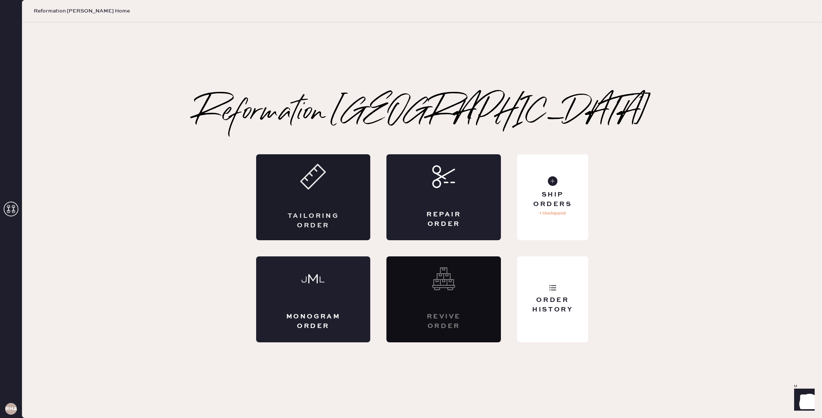 The width and height of the screenshot is (822, 418). I want to click on div: Interested? Contact us at care@hemster.co, so click(444, 299).